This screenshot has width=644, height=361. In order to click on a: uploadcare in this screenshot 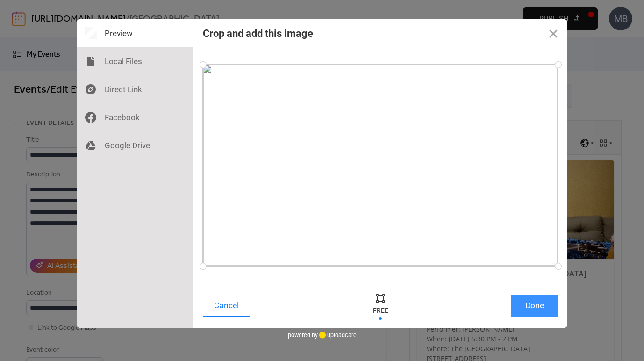, I will do `click(337, 335)`.